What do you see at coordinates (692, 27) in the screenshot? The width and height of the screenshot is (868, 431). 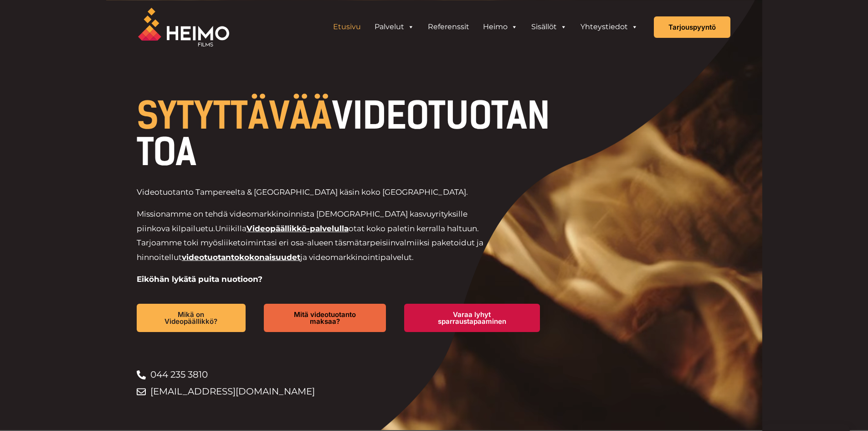 I see `a: Tarjouspyyntö` at bounding box center [692, 27].